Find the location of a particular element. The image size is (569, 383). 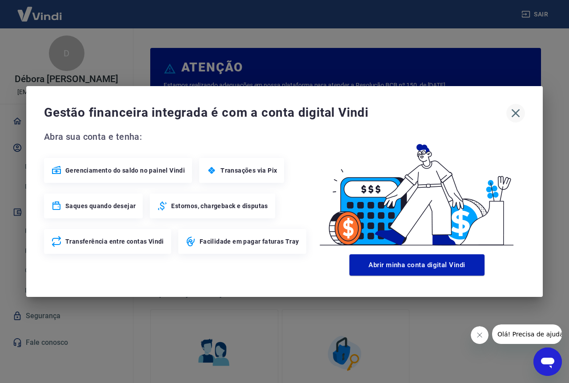

span: Estornos, chargeback e disputas is located at coordinates (219, 206).